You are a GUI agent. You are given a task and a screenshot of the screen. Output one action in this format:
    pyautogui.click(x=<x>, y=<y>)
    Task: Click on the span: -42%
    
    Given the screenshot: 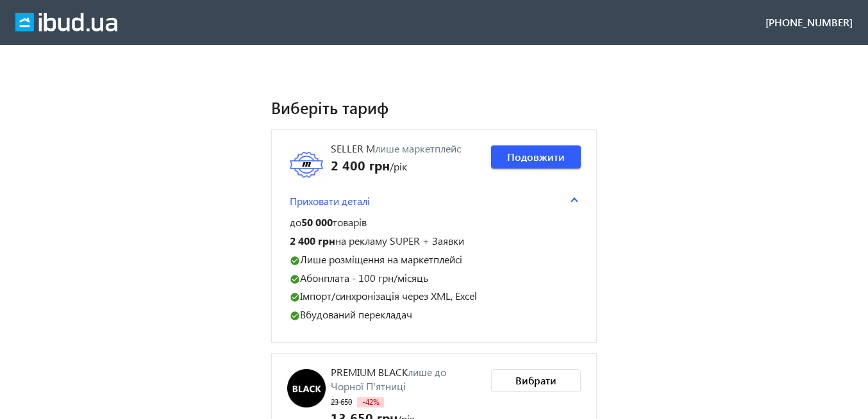 What is the action you would take?
    pyautogui.click(x=370, y=402)
    